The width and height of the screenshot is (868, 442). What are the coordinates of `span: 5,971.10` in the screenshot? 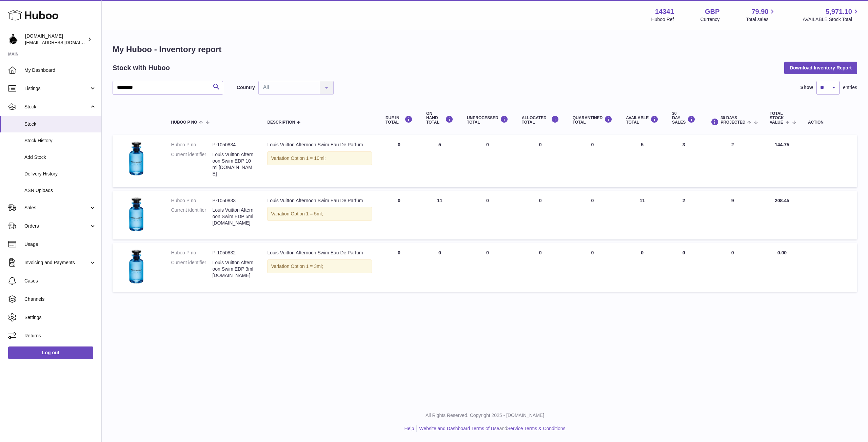 It's located at (839, 12).